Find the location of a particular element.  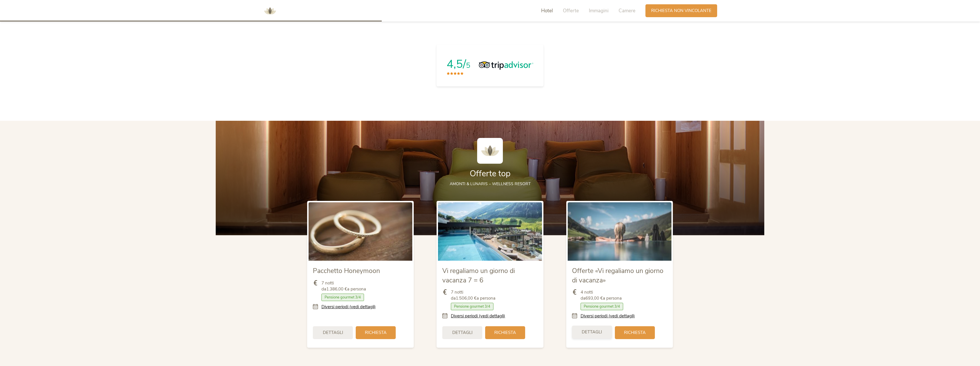

span: 4,5/ is located at coordinates (456, 64).